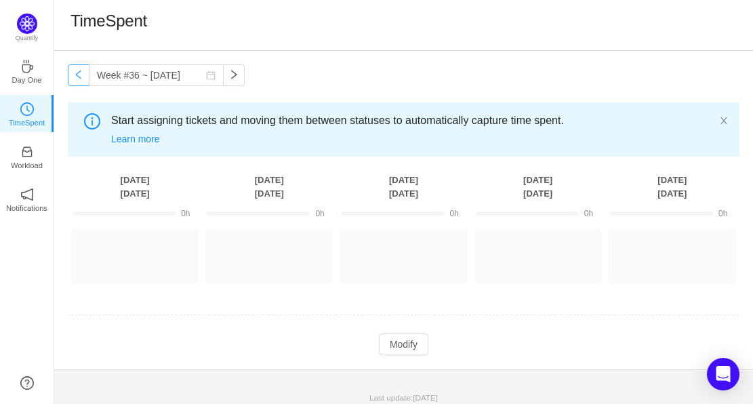 The width and height of the screenshot is (753, 404). What do you see at coordinates (92, 121) in the screenshot?
I see `i: icon: info-circle` at bounding box center [92, 121].